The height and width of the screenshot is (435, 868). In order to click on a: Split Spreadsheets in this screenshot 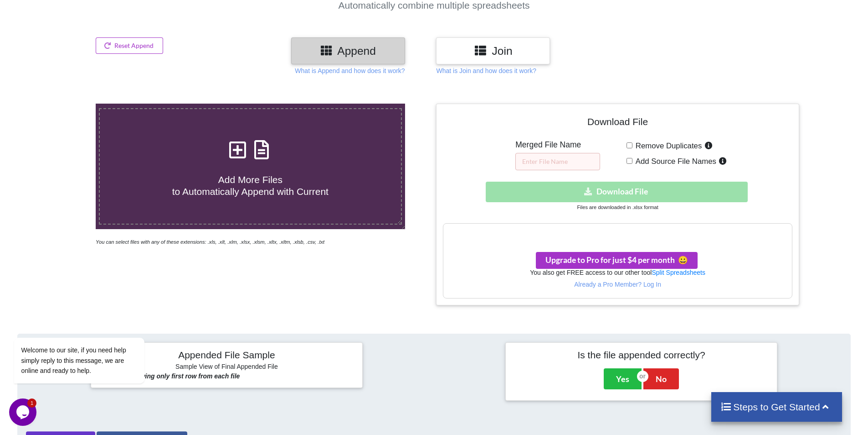, I will do `click(679, 272)`.